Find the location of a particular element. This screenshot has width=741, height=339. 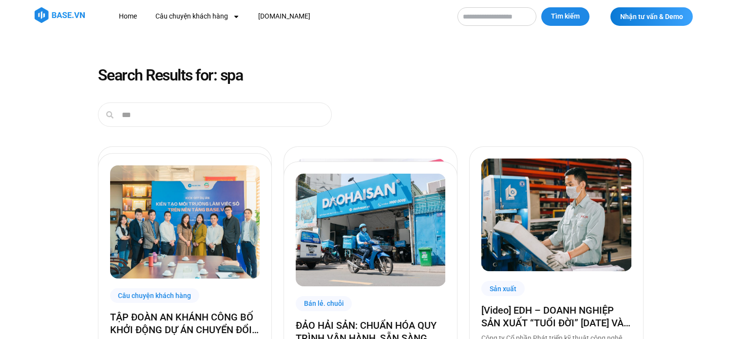

a: Câu chuyện khách hàng is located at coordinates (197, 16).